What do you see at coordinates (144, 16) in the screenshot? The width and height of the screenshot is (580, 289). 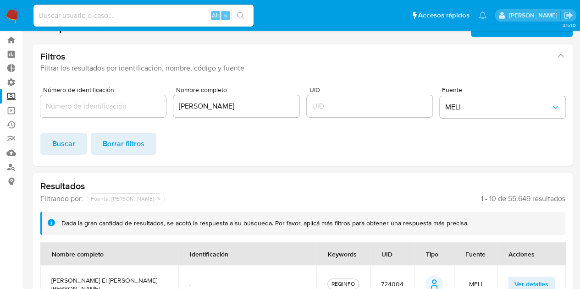 I see `input: Buscar usuario o caso...` at bounding box center [144, 16].